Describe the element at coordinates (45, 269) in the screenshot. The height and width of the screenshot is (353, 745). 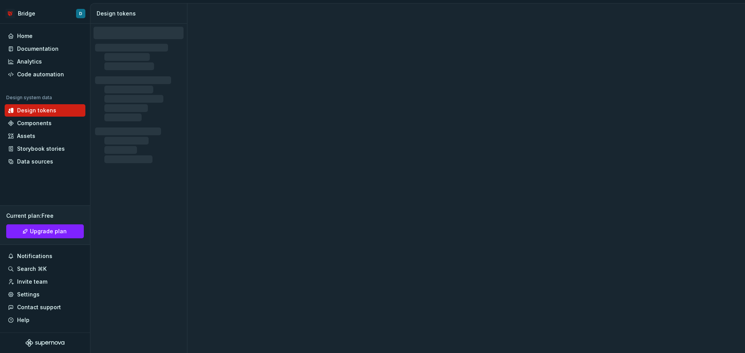
I see `button: Search ⌘K` at that location.